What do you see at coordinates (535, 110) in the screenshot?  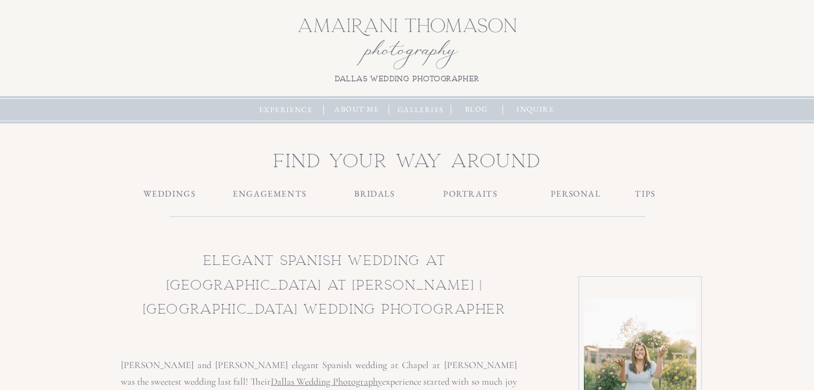 I see `nav: inquire` at bounding box center [535, 110].